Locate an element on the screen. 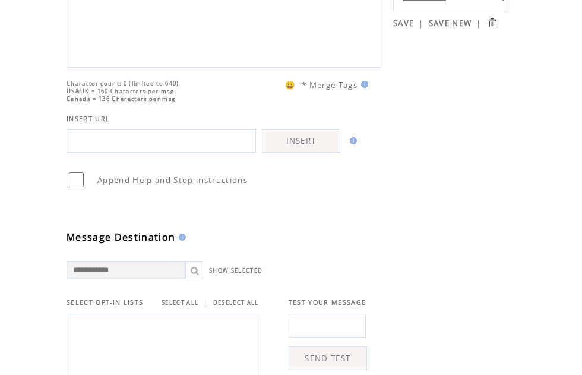  span: TEST YOUR MESSAGE is located at coordinates (327, 302).